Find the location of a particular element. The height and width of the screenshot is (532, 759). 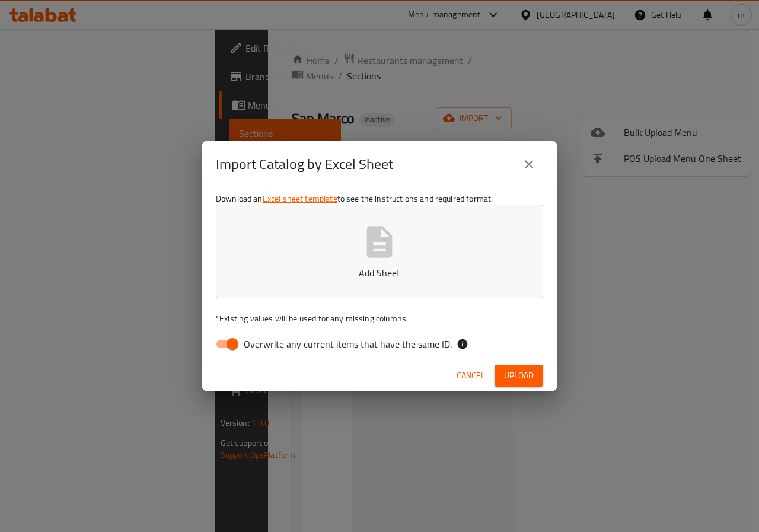

button: Upload is located at coordinates (519, 375).